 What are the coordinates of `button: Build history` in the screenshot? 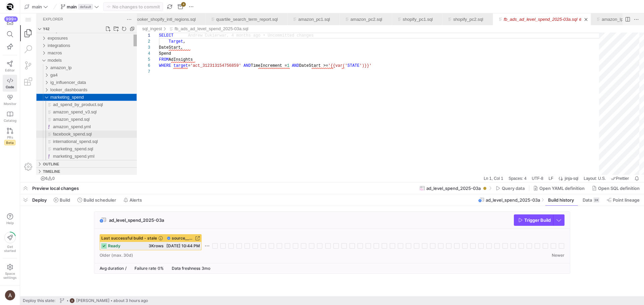 It's located at (562, 200).